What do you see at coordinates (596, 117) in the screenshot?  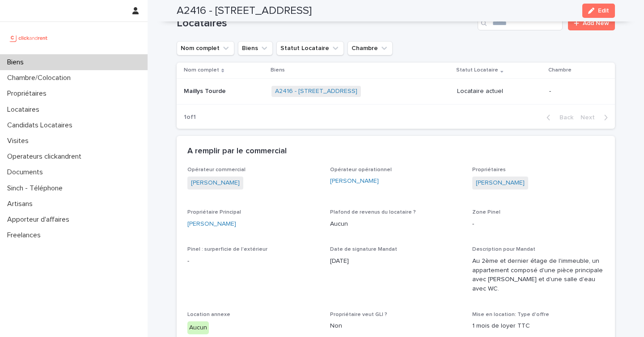 I see `button: Next` at bounding box center [596, 117].